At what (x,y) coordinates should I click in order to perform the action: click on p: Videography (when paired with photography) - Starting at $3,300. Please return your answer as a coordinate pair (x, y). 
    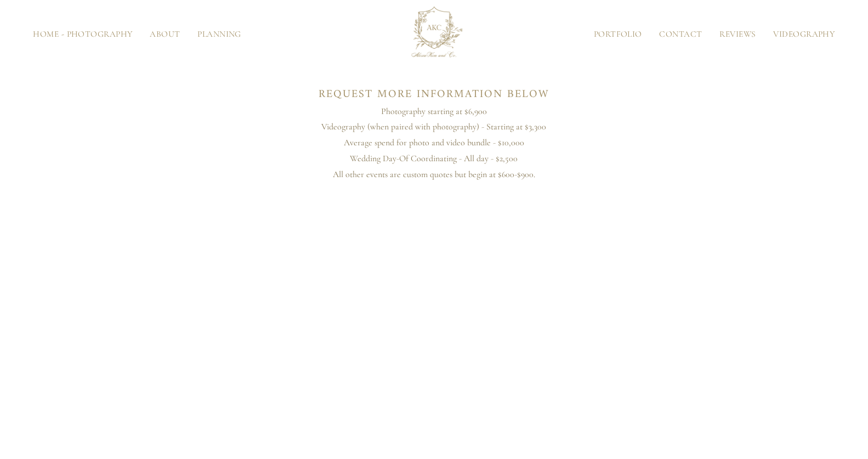
    Looking at the image, I should click on (435, 127).